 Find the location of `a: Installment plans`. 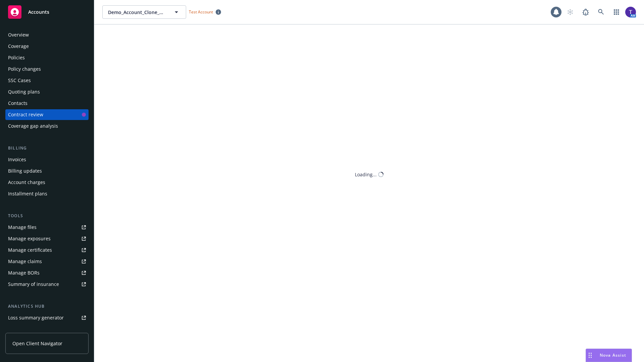

a: Installment plans is located at coordinates (47, 194).